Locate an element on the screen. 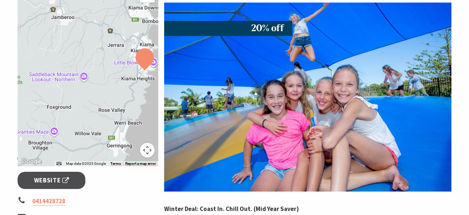 The height and width of the screenshot is (215, 469). span: Map data ©2025 Google is located at coordinates (86, 163).